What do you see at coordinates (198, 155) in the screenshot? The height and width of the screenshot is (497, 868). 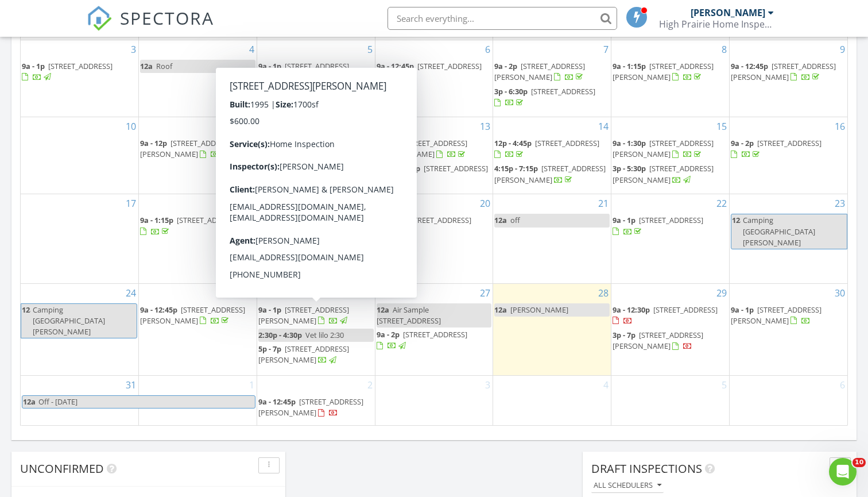 I see `td: Go to August 11, 2025` at bounding box center [198, 155].